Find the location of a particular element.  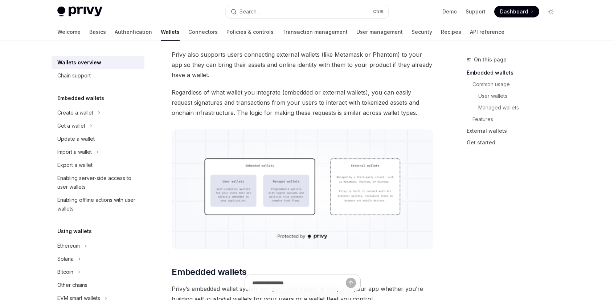

div: Enabling offline actions with user wallets is located at coordinates (99, 204).